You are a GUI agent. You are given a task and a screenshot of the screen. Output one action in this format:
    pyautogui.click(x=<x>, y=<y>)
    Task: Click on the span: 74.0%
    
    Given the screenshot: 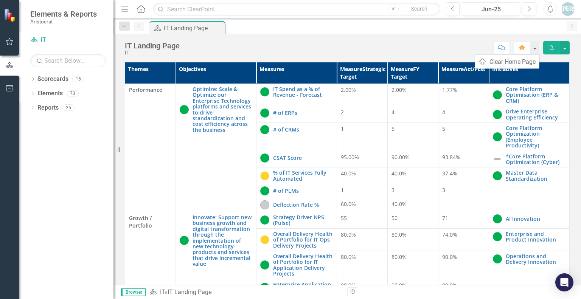 What is the action you would take?
    pyautogui.click(x=449, y=234)
    